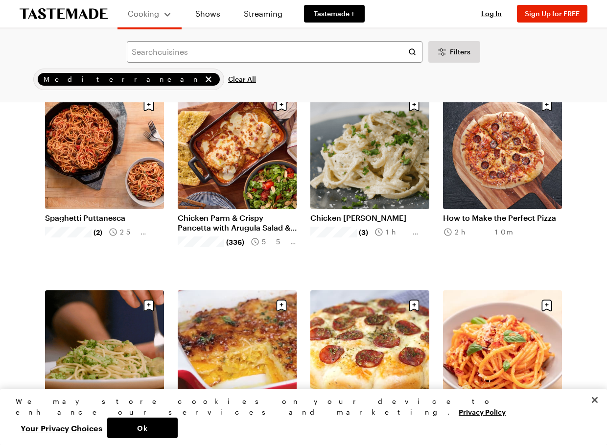 This screenshot has width=607, height=445. I want to click on span: Log In, so click(492, 13).